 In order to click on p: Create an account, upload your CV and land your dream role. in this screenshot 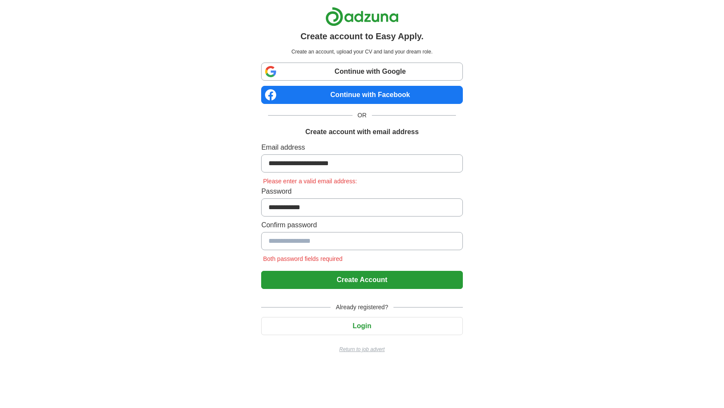, I will do `click(362, 52)`.